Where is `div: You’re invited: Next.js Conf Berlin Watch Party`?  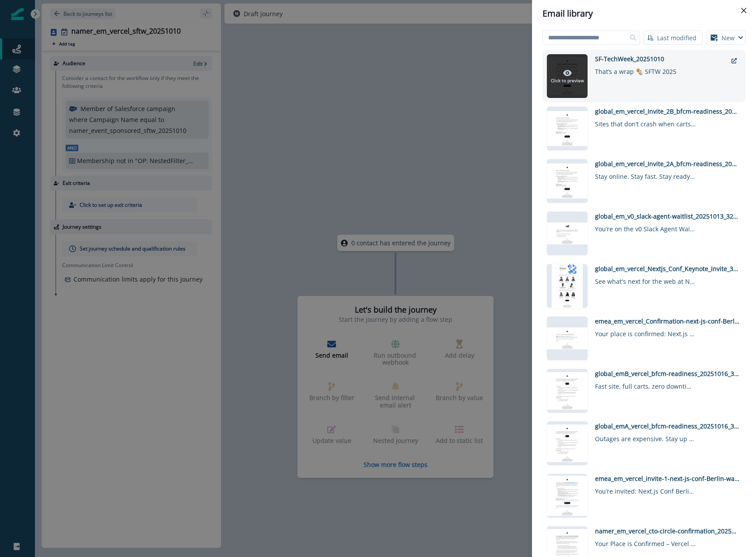 div: You’re invited: Next.js Conf Berlin Watch Party is located at coordinates (646, 490).